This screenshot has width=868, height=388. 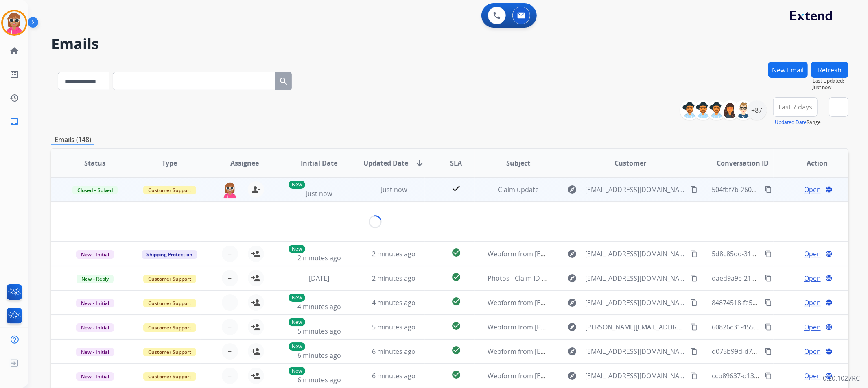 I want to click on span: Last Updated:, so click(x=831, y=81).